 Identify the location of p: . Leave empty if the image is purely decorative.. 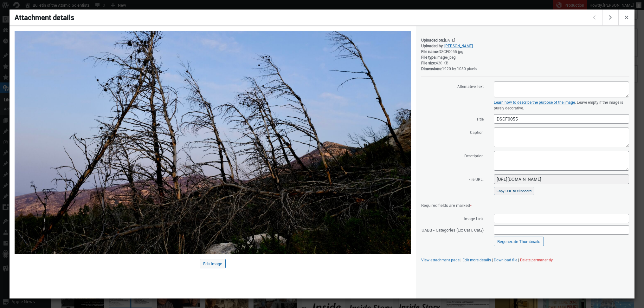
(561, 105).